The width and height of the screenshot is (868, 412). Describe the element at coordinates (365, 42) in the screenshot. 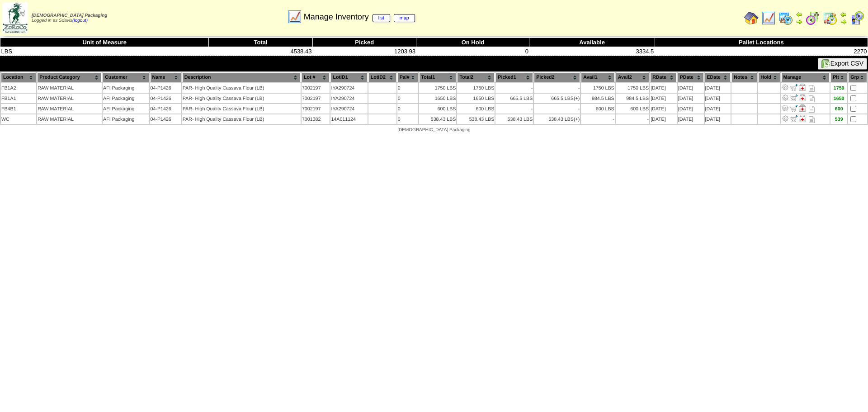

I see `th: Picked` at that location.